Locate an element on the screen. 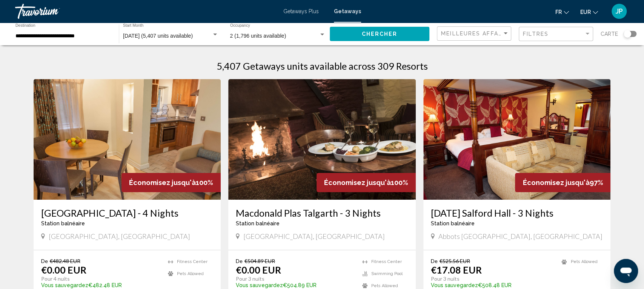 The height and width of the screenshot is (289, 644). span: Filtres is located at coordinates (536, 34).